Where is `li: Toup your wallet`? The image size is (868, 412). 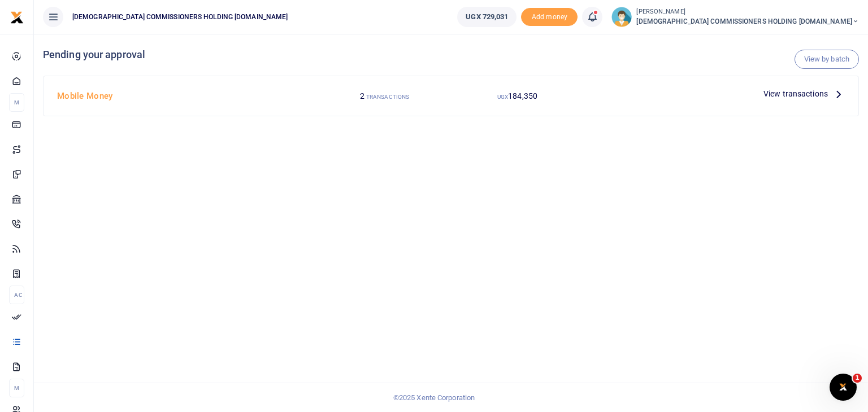 li: Toup your wallet is located at coordinates (549, 17).